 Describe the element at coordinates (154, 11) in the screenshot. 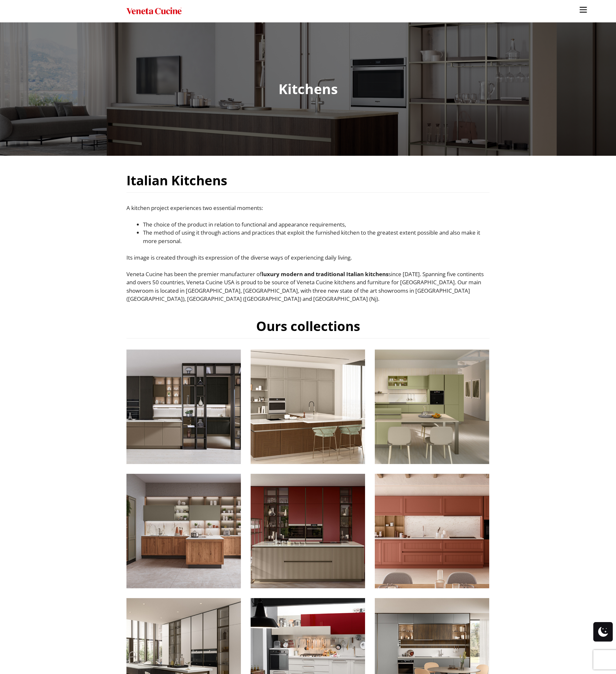

I see `img: Veneta Cucine USA` at that location.